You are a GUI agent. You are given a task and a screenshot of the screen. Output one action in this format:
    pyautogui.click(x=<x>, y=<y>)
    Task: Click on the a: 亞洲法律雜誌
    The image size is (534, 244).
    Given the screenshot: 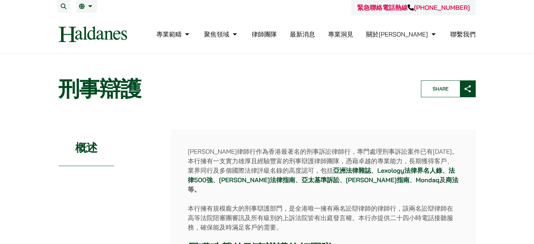 What is the action you would take?
    pyautogui.click(x=352, y=170)
    